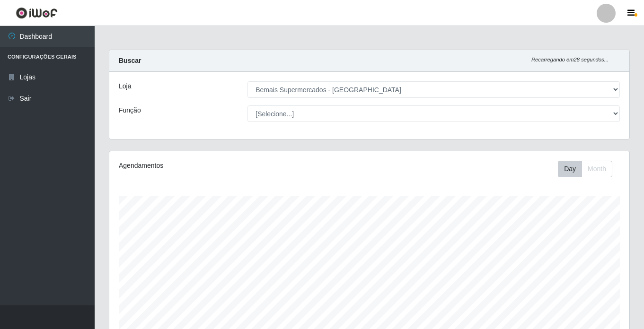 This screenshot has width=644, height=329. I want to click on i: Recarregando em 28 segundos..., so click(570, 60).